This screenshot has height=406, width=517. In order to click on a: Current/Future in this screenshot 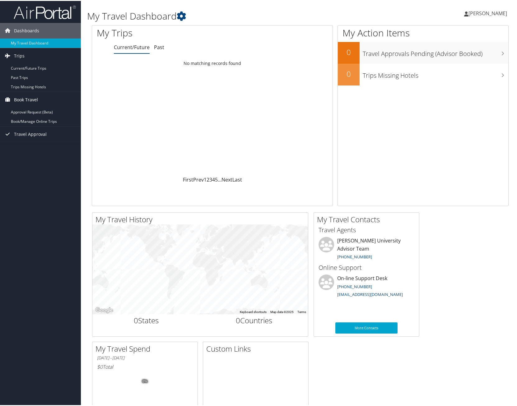, I will do `click(132, 46)`.